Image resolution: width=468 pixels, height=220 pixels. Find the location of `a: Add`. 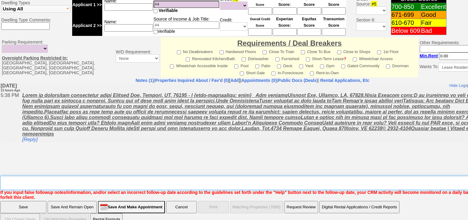

a: Add is located at coordinates (234, 80).